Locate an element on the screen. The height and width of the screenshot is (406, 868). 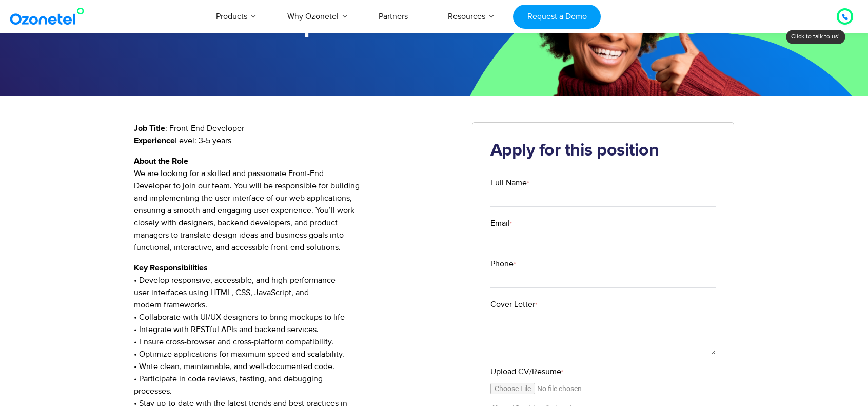
p: : Front-End Developer Level: 3-5 years is located at coordinates (295, 135).